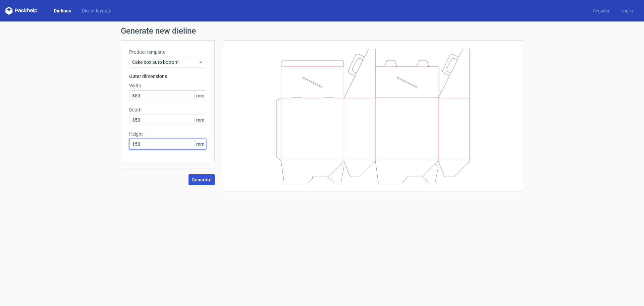 Image resolution: width=644 pixels, height=306 pixels. I want to click on label: Product template, so click(167, 52).